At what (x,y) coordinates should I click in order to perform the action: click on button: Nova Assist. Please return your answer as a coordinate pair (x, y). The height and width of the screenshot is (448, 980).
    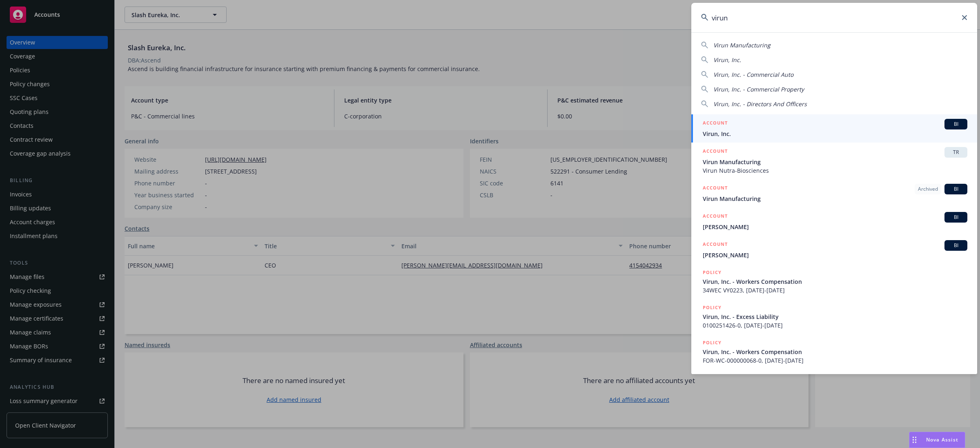
    Looking at the image, I should click on (937, 440).